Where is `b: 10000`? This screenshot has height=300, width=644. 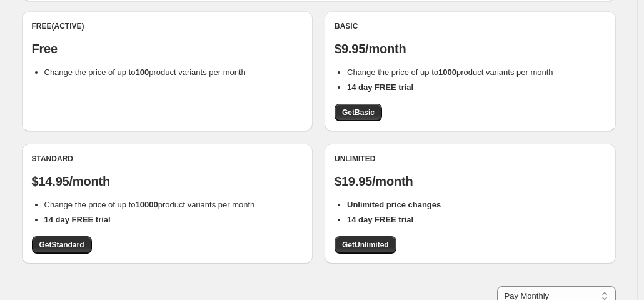 b: 10000 is located at coordinates (147, 204).